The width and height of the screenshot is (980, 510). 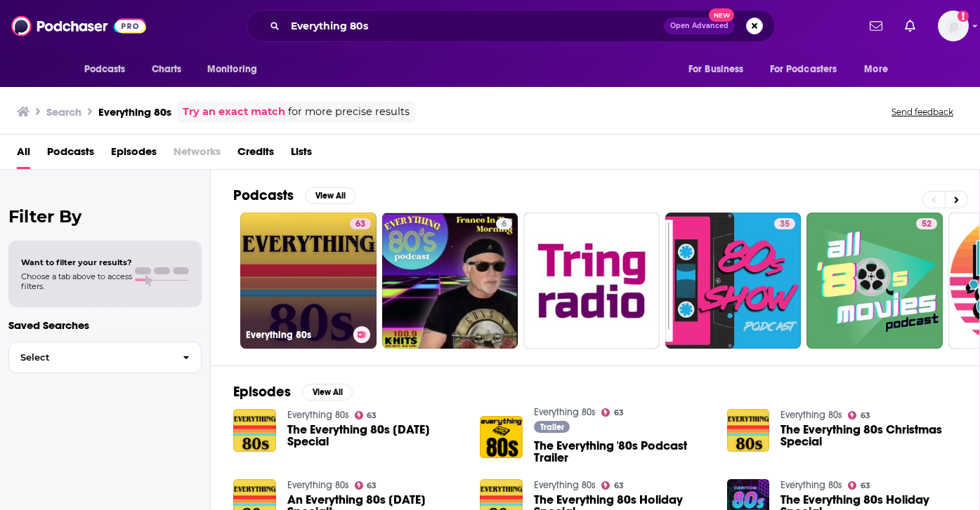 I want to click on span: For Business, so click(x=716, y=69).